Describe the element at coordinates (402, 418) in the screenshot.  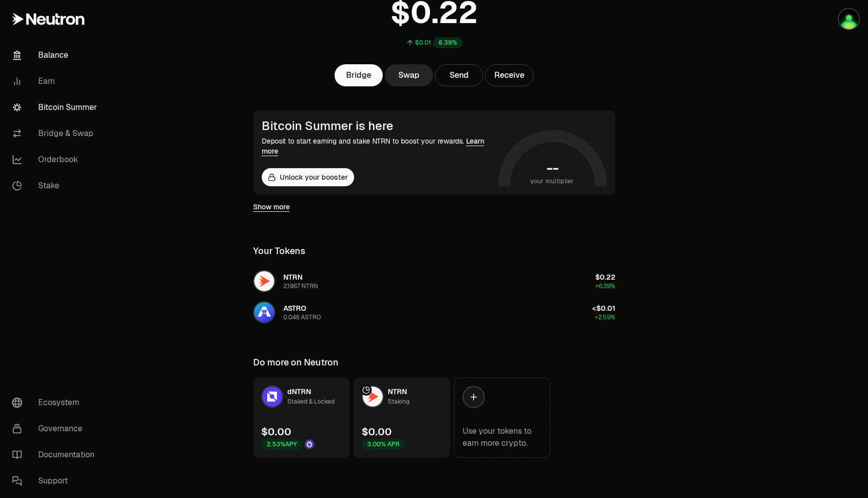
I see `a: NTRN LogoNTRNStaking$0.003.00% APR` at that location.